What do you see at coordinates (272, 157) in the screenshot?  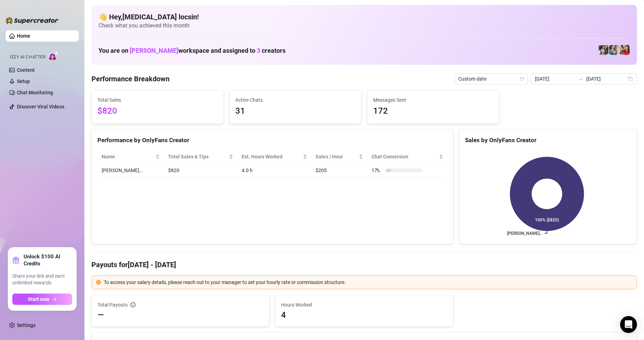 I see `div: Est. Hours Worked` at bounding box center [272, 157].